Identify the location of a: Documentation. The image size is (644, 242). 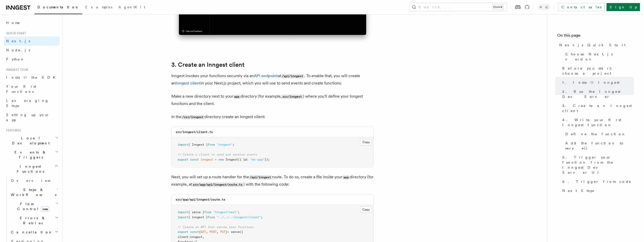
(58, 8).